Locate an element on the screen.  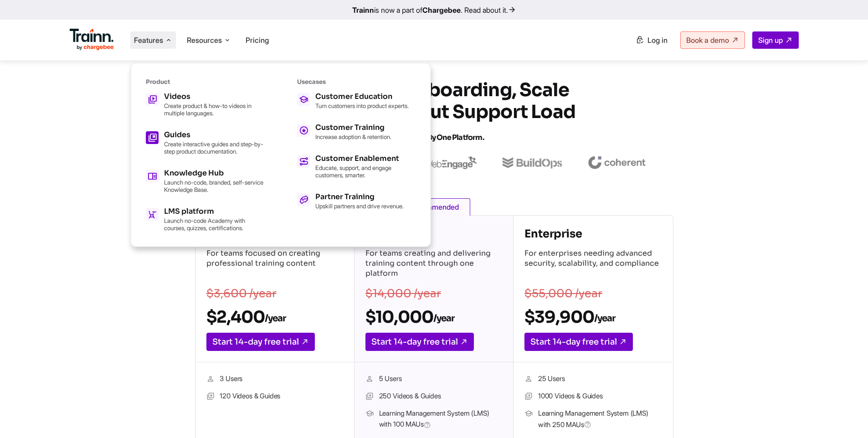
span: Pricing is located at coordinates (257, 40).